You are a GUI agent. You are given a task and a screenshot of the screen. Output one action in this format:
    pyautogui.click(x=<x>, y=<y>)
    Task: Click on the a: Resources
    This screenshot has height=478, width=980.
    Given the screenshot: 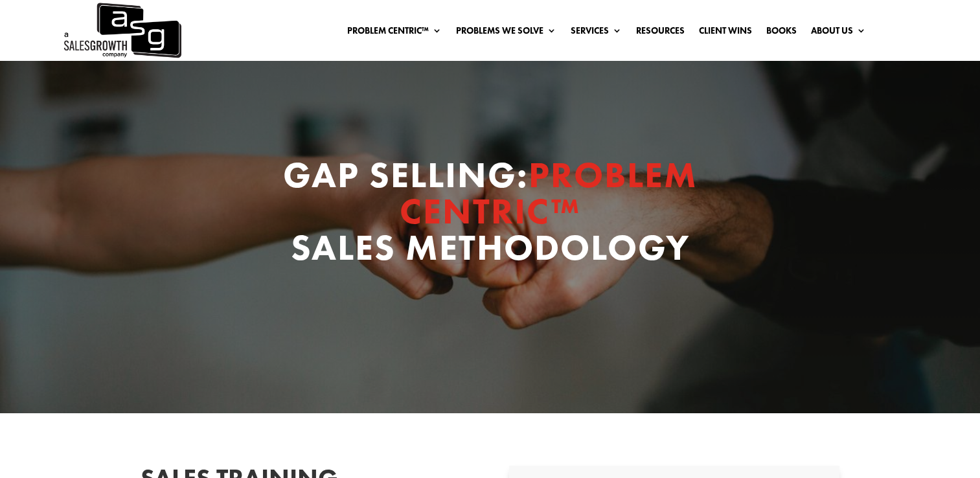 What is the action you would take?
    pyautogui.click(x=660, y=33)
    